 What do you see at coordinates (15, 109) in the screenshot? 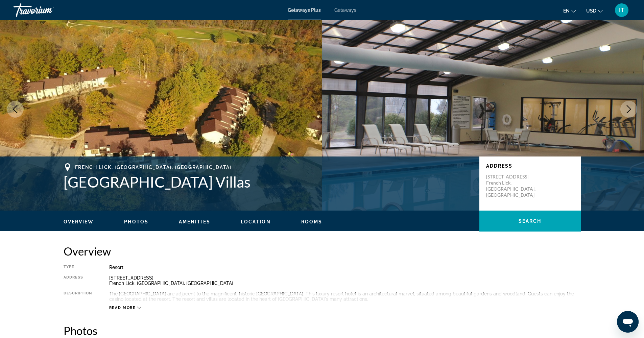
I see `button: Previous image` at bounding box center [15, 109].